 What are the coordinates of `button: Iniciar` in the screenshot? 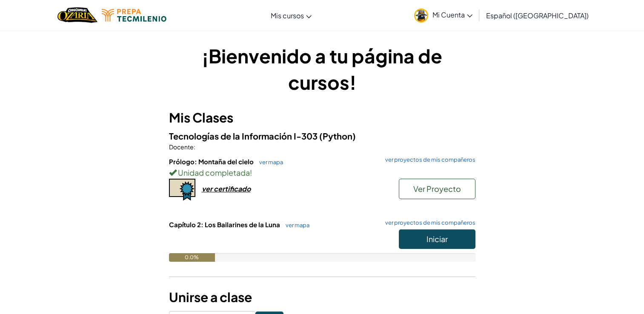 It's located at (437, 239).